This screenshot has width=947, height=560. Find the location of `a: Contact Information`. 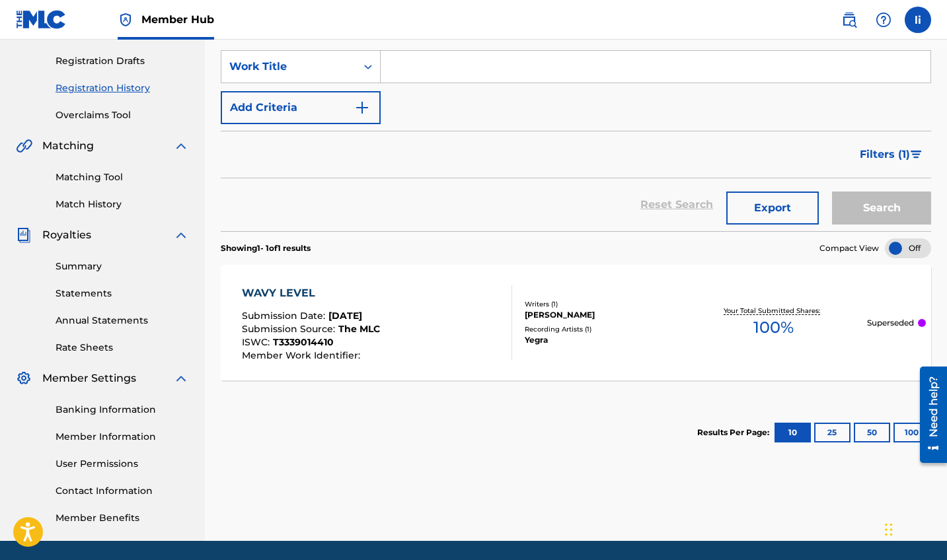

a: Contact Information is located at coordinates (122, 490).